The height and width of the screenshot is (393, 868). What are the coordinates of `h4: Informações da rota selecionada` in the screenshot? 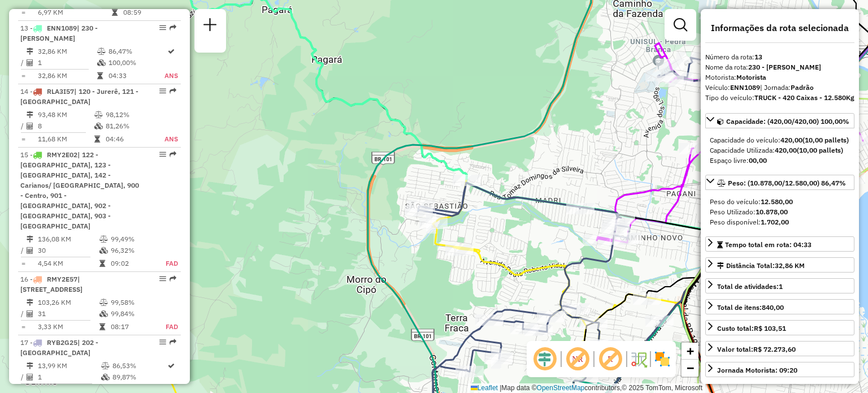 It's located at (780, 28).